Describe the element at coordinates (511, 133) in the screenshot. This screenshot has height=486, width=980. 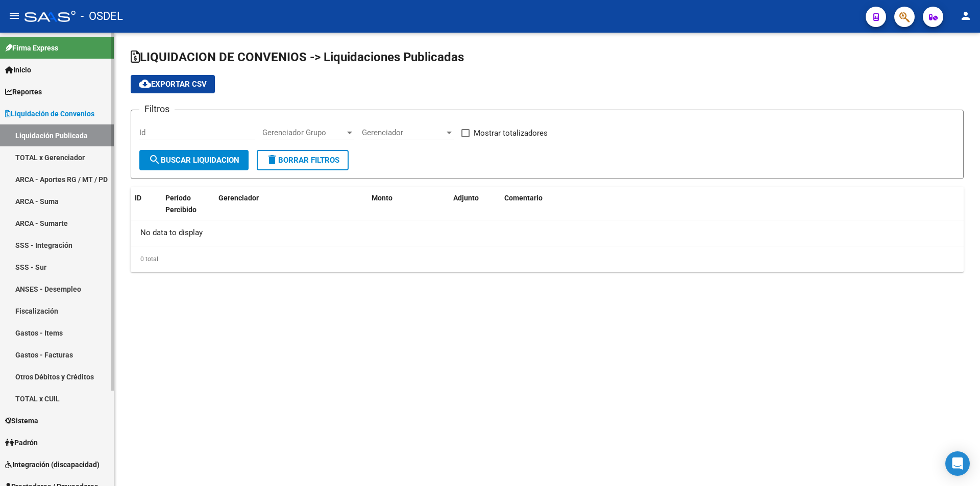
I see `span: Mostrar totalizadores` at that location.